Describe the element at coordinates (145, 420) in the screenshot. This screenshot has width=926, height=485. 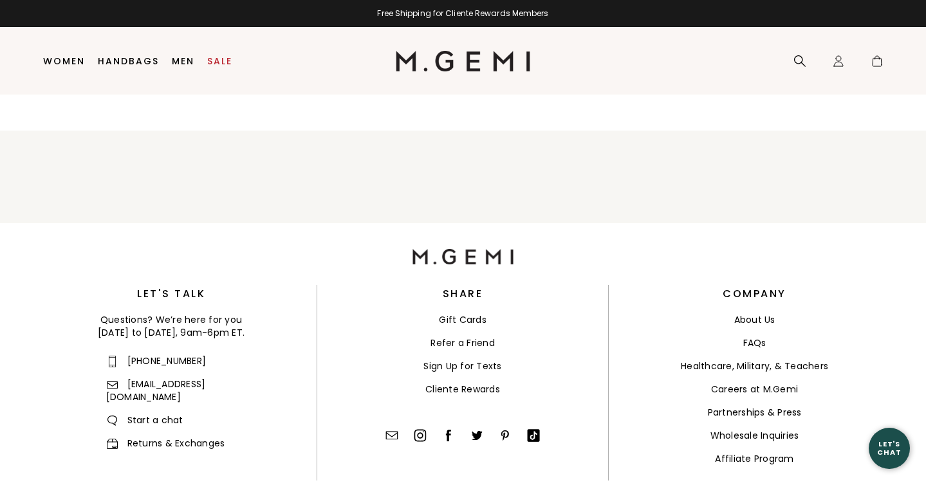
I see `span: Start a chat` at that location.